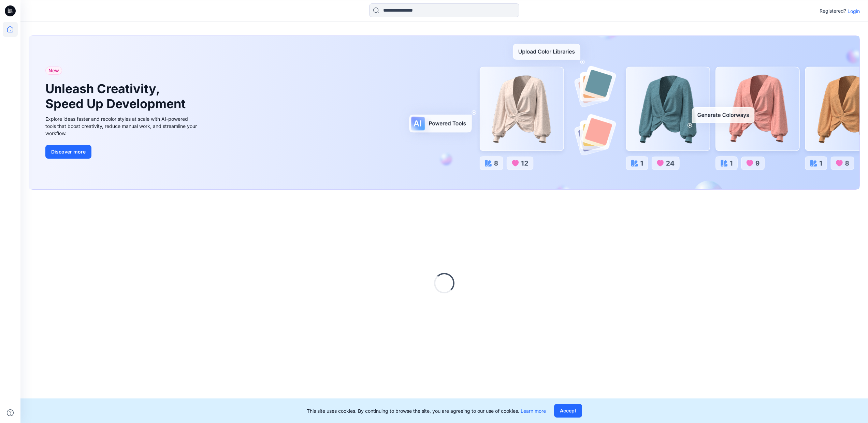 This screenshot has width=868, height=423. Describe the element at coordinates (122, 126) in the screenshot. I see `div: Explore ideas faster and recolor styles at scale with AI-powered tools that boost creativity, red...` at that location.